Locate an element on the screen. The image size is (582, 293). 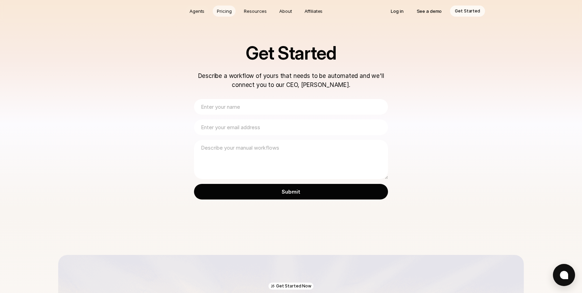
p: Pricing is located at coordinates (224, 11).